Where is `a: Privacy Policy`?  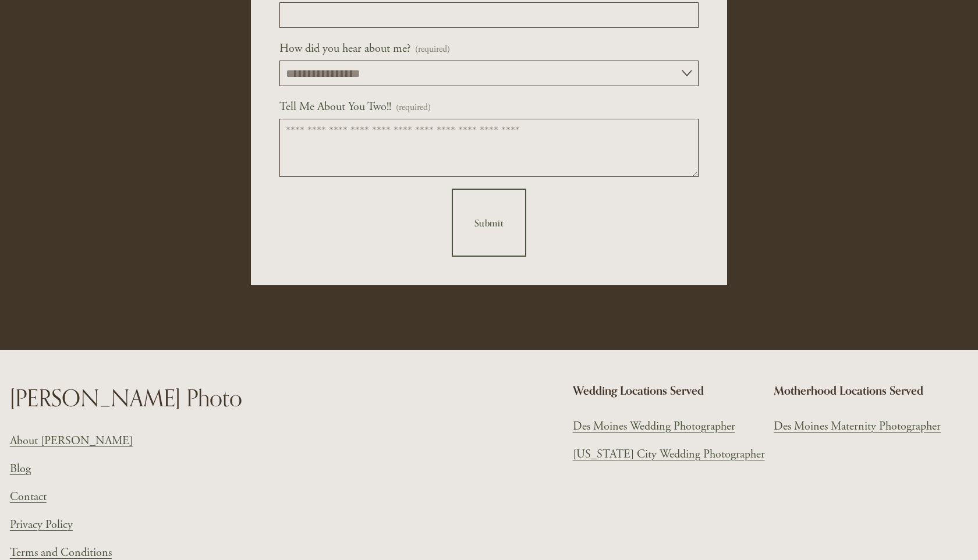 a: Privacy Policy is located at coordinates (41, 525).